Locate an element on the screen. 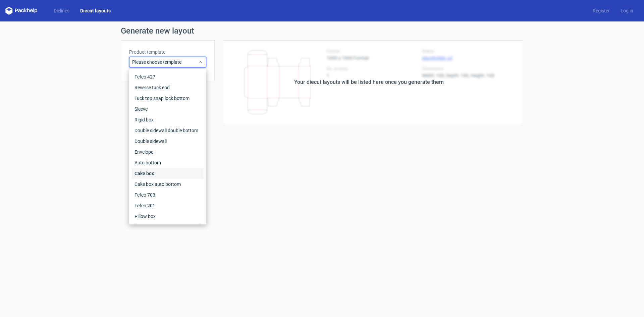 Image resolution: width=644 pixels, height=317 pixels. div: Fefco 201 is located at coordinates (168, 206).